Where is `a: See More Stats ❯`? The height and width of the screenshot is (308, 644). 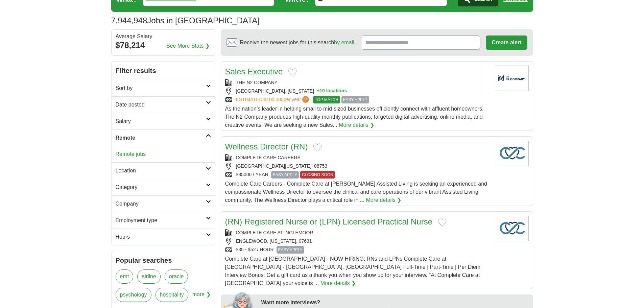 a: See More Stats ❯ is located at coordinates (188, 46).